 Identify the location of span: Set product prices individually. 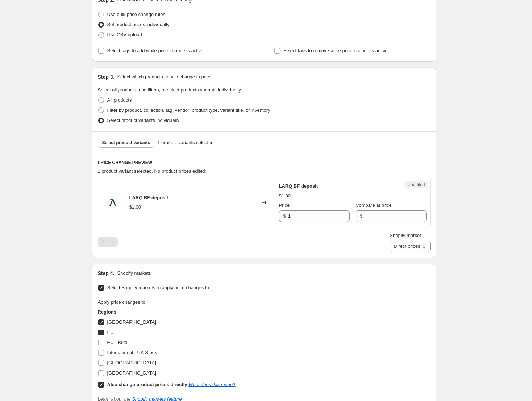
(139, 24).